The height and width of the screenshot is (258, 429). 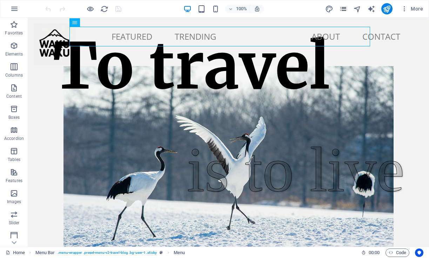 I want to click on p: Tables, so click(x=14, y=159).